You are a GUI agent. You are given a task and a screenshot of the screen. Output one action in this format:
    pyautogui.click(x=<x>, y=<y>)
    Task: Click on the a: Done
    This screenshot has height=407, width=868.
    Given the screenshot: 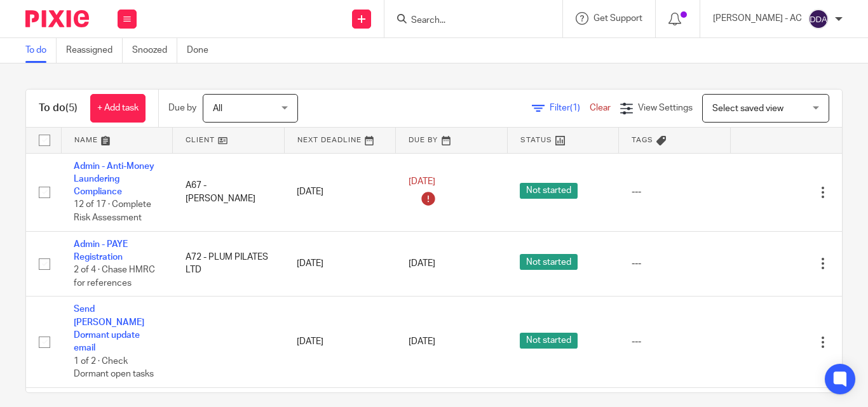 What is the action you would take?
    pyautogui.click(x=202, y=50)
    